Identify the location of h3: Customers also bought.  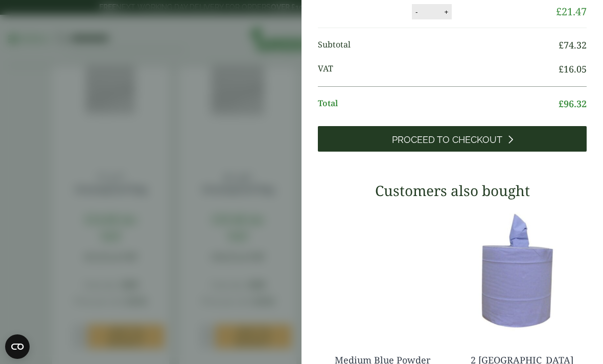
(453, 191).